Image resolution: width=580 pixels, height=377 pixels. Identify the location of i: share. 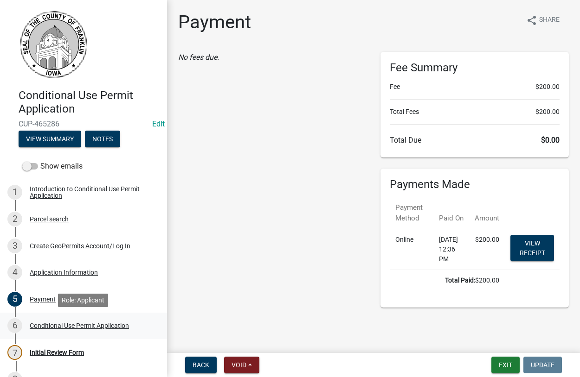
(531, 20).